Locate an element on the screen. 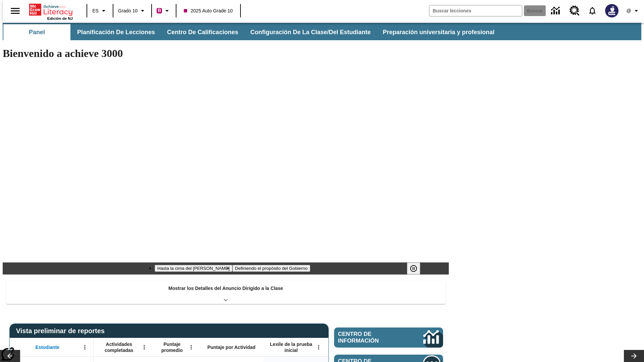 The width and height of the screenshot is (644, 362). a: Portada is located at coordinates (51, 9).